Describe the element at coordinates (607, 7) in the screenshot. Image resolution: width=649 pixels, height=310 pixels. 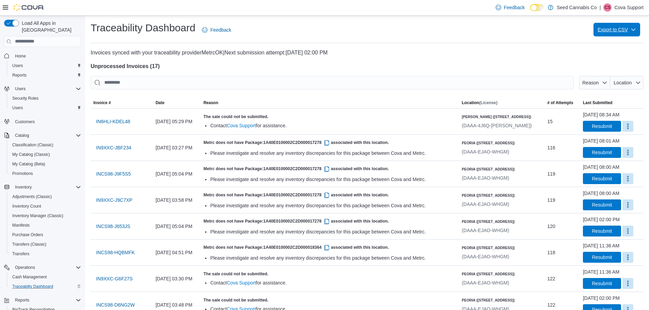
I see `span: CS` at that location.